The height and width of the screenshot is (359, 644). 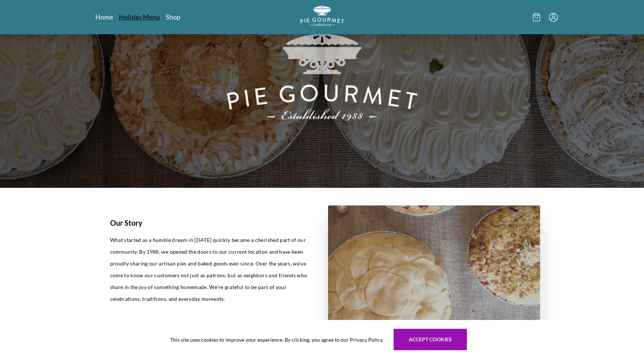 I want to click on h1: Our Story, so click(x=210, y=223).